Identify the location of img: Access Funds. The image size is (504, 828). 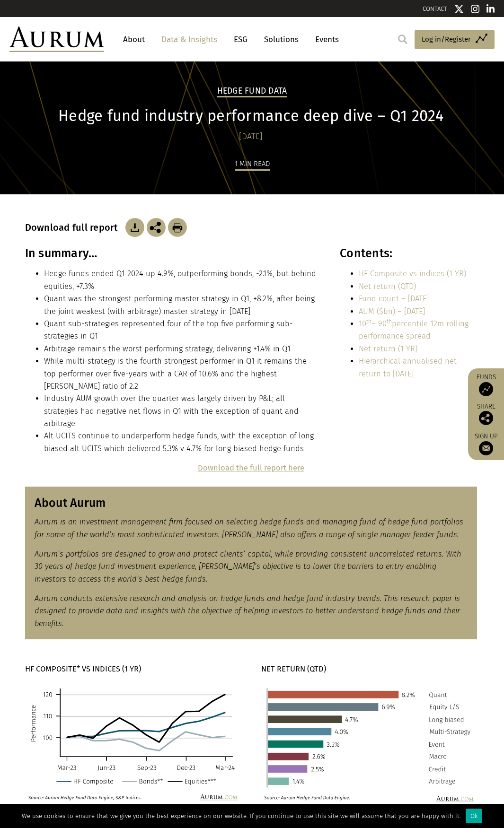
(486, 389).